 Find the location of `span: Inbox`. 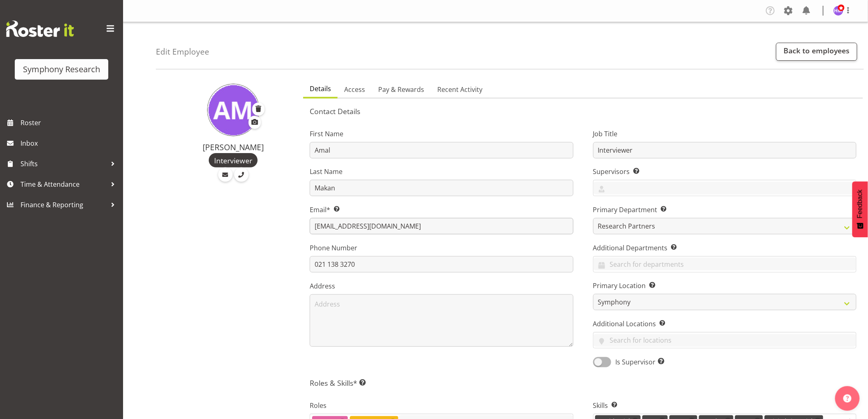

span: Inbox is located at coordinates (70, 143).